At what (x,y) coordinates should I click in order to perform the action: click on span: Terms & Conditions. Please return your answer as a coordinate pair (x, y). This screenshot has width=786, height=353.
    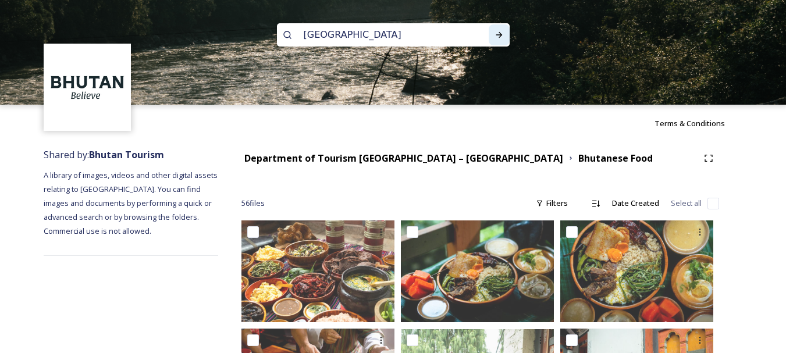
    Looking at the image, I should click on (689, 123).